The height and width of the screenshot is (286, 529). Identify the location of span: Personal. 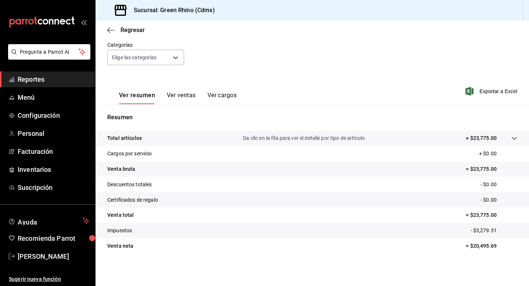
(53, 133).